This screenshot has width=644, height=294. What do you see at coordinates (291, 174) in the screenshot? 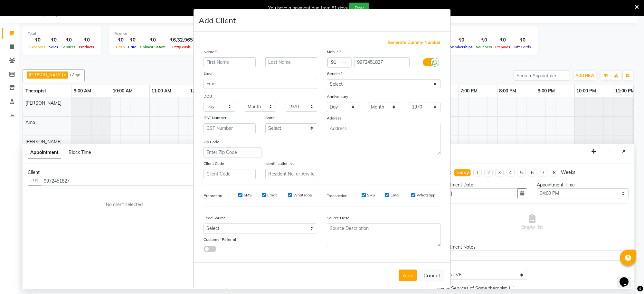
I see `input: Resident No. or Any Id` at bounding box center [291, 174].